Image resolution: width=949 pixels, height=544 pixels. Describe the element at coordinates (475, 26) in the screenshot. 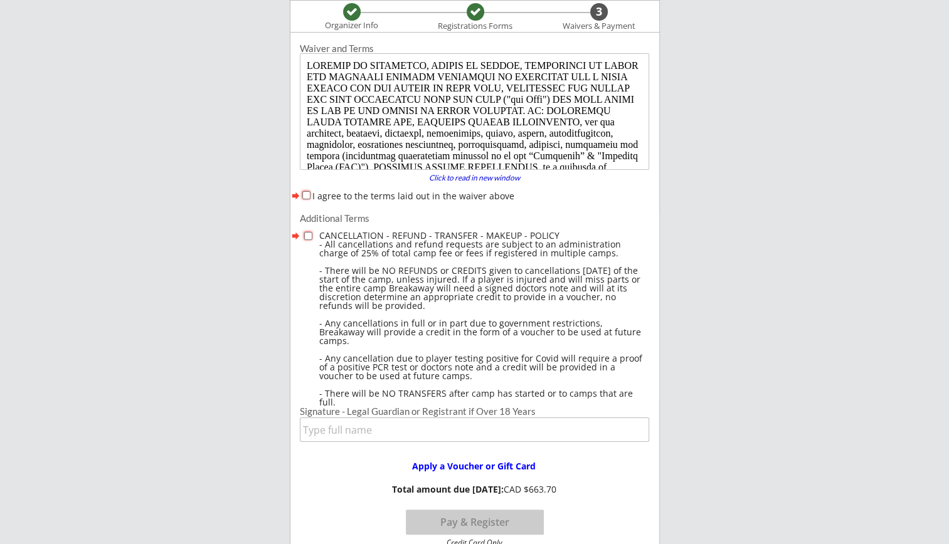

I see `div: Registrations Forms` at that location.